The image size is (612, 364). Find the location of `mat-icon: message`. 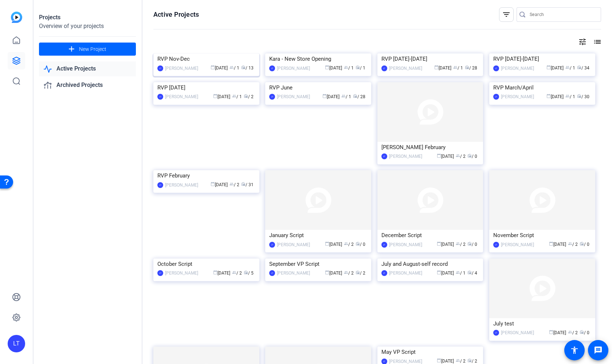

mat-icon: message is located at coordinates (598, 350).